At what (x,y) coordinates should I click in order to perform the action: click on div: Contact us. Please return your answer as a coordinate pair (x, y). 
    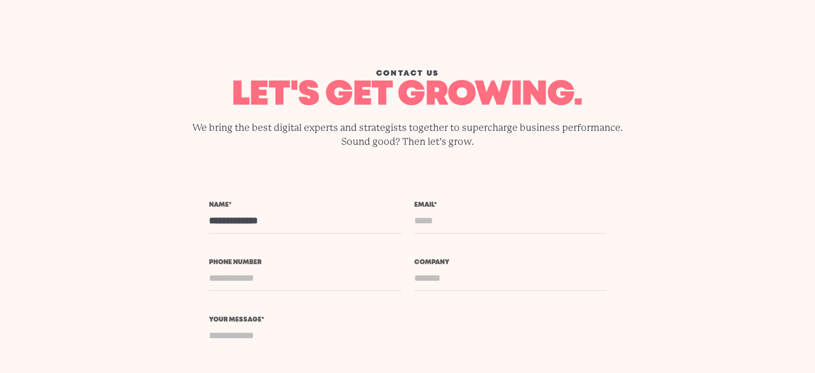
    Looking at the image, I should click on (408, 73).